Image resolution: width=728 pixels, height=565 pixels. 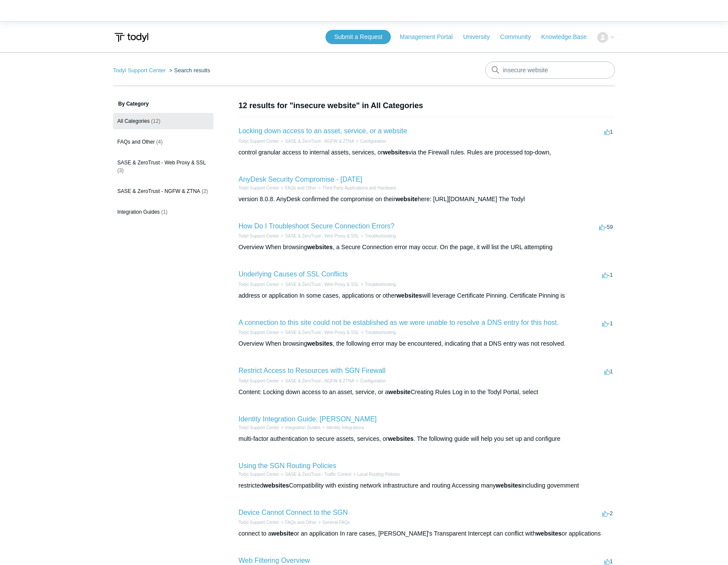 I want to click on span: Integration Guides, so click(x=139, y=212).